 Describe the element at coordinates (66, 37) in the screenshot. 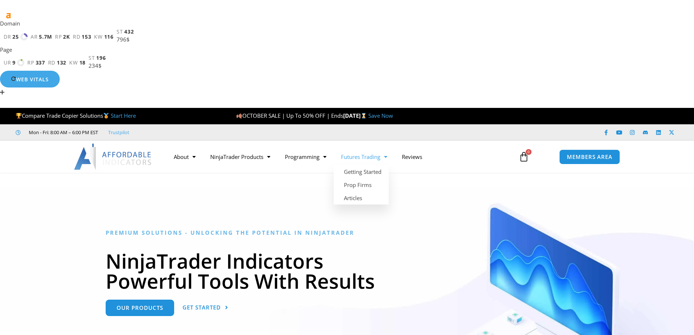

I see `span: 2K` at that location.